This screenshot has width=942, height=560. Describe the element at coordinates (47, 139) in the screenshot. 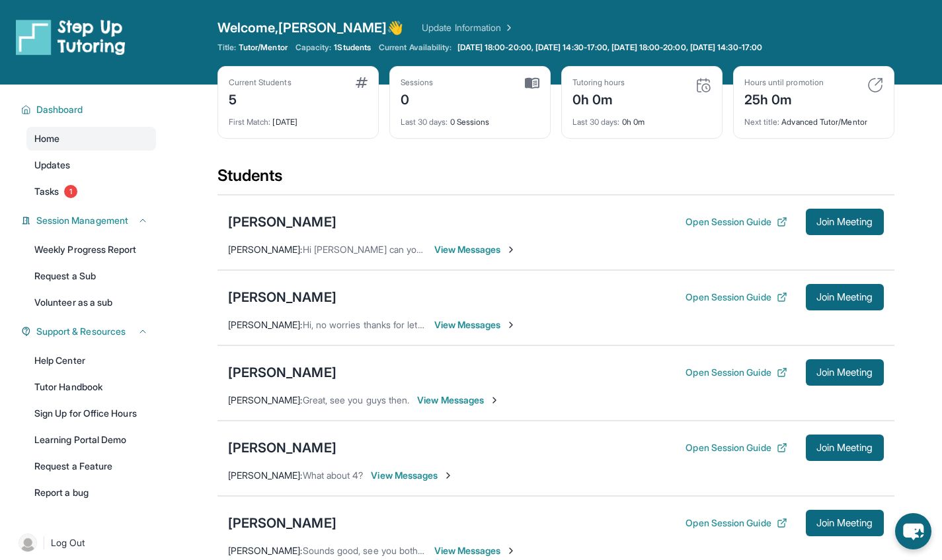

I see `span: Home` at that location.